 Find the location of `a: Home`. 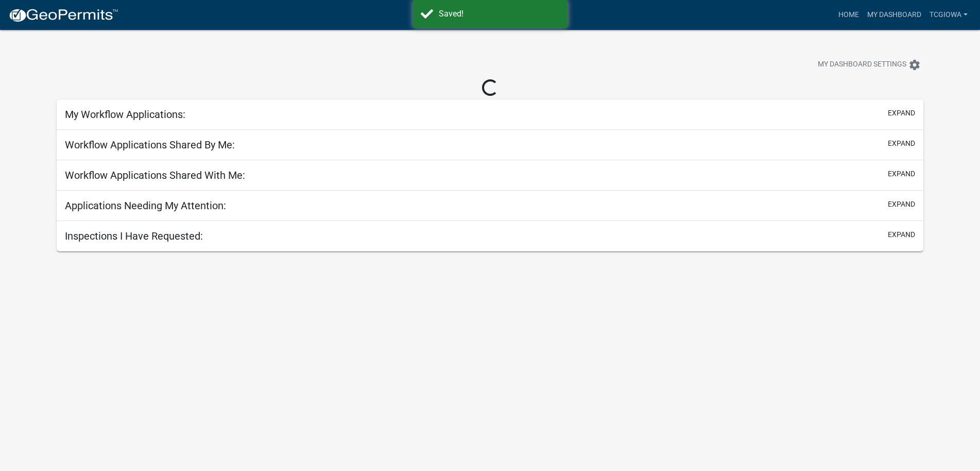

a: Home is located at coordinates (849, 15).